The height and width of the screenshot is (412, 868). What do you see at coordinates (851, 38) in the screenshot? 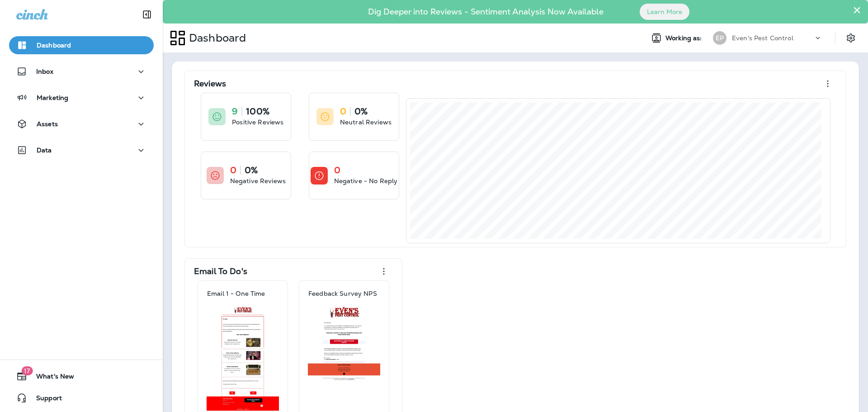
I see `button: Settings` at bounding box center [851, 38].